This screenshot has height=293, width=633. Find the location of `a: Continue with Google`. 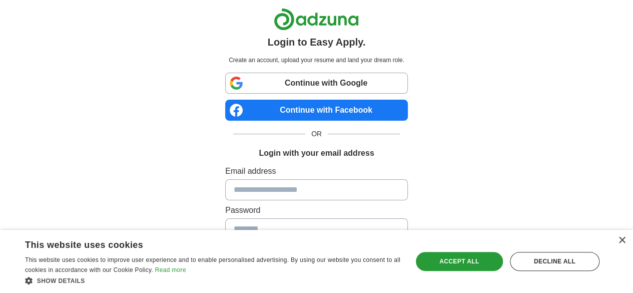

a: Continue with Google is located at coordinates (316, 83).